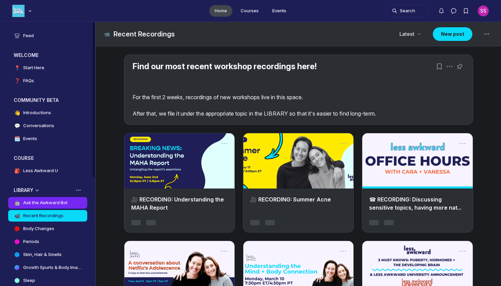 The height and width of the screenshot is (286, 501). What do you see at coordinates (48, 81) in the screenshot?
I see `a: ❓FAQs` at bounding box center [48, 81].